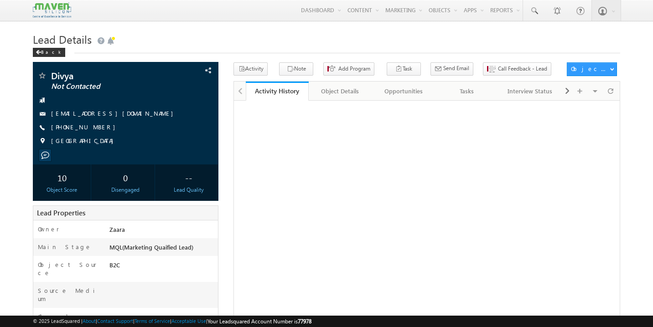 The image size is (653, 327). I want to click on div: MQL(Marketing Quaified Lead), so click(162, 249).